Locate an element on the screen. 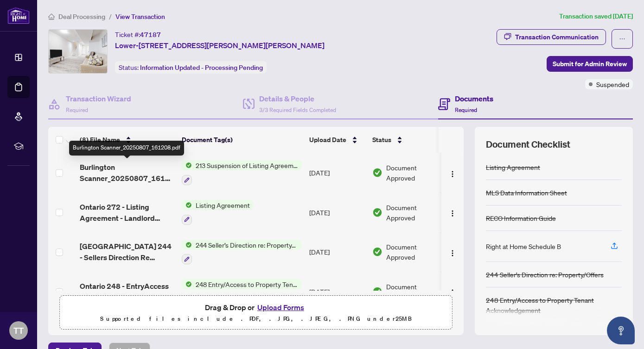 Image resolution: width=644 pixels, height=349 pixels. span: 248 Entry/Access to Property Tenant Acknowledgement is located at coordinates (246, 284).